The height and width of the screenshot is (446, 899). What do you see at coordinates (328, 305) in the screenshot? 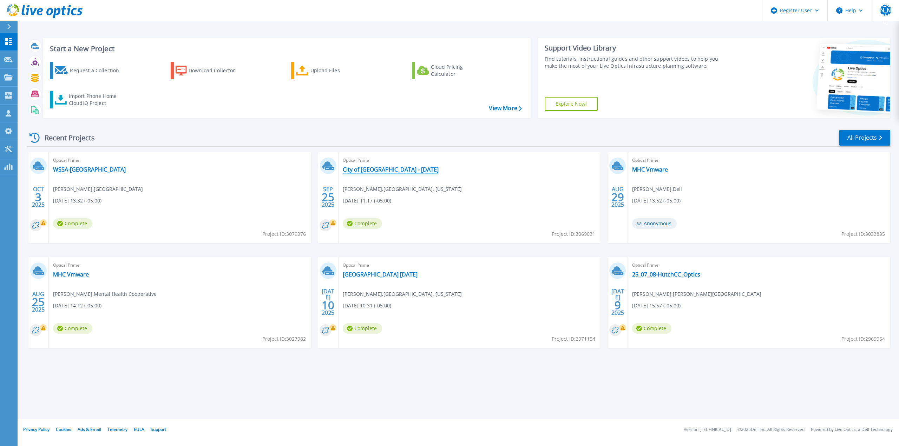
I see `span: 10` at bounding box center [328, 305].